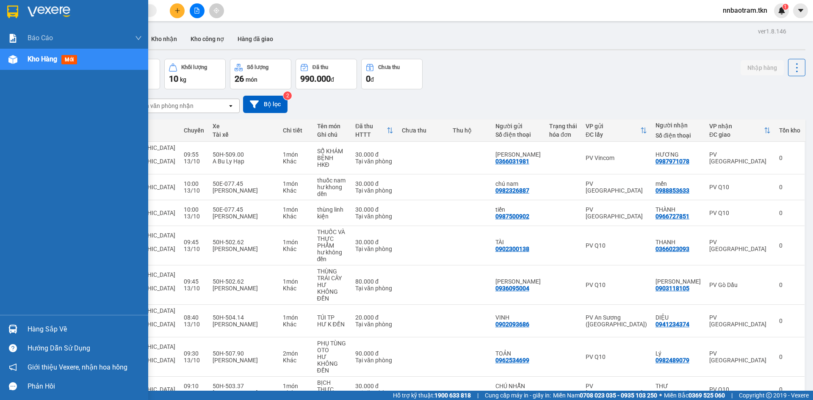 The height and width of the screenshot is (400, 813). I want to click on div: ĐC giao, so click(737, 135).